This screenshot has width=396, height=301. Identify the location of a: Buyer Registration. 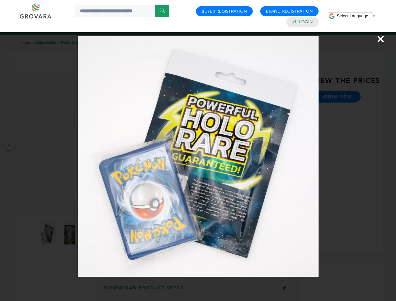
(224, 11).